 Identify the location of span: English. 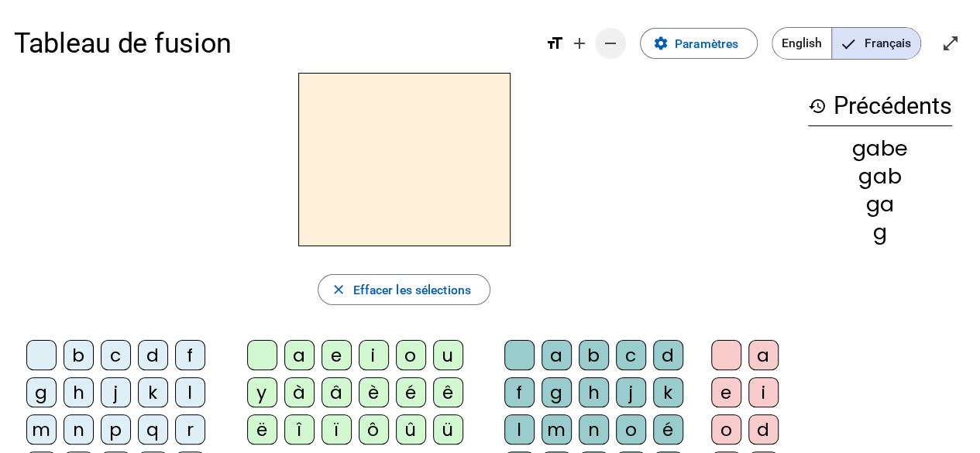
(802, 43).